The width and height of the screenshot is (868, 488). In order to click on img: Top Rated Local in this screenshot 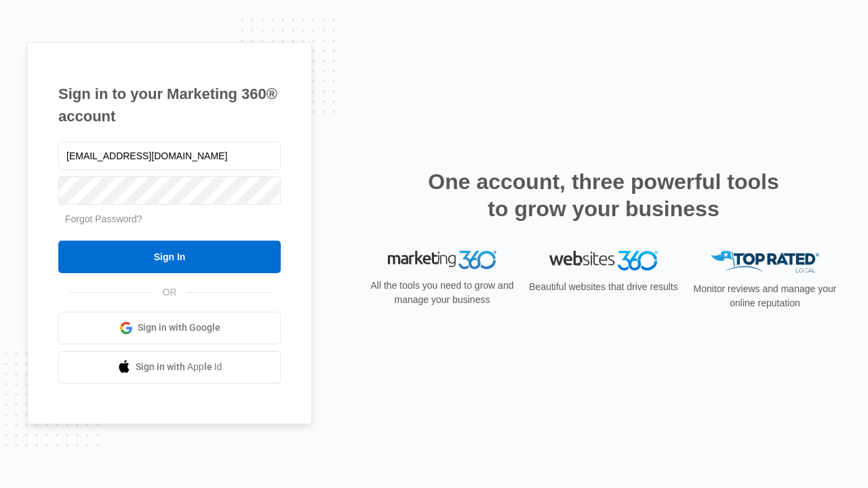, I will do `click(765, 261)`.